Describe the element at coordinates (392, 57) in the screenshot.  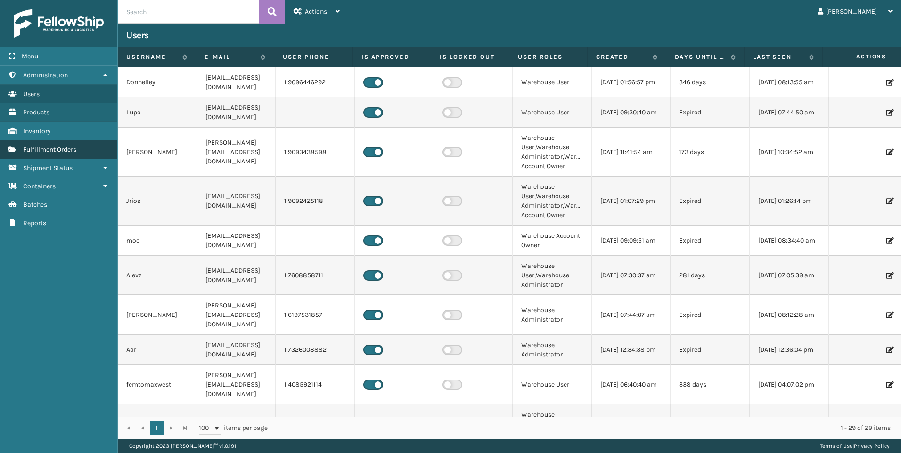
I see `label: Is Approved` at that location.